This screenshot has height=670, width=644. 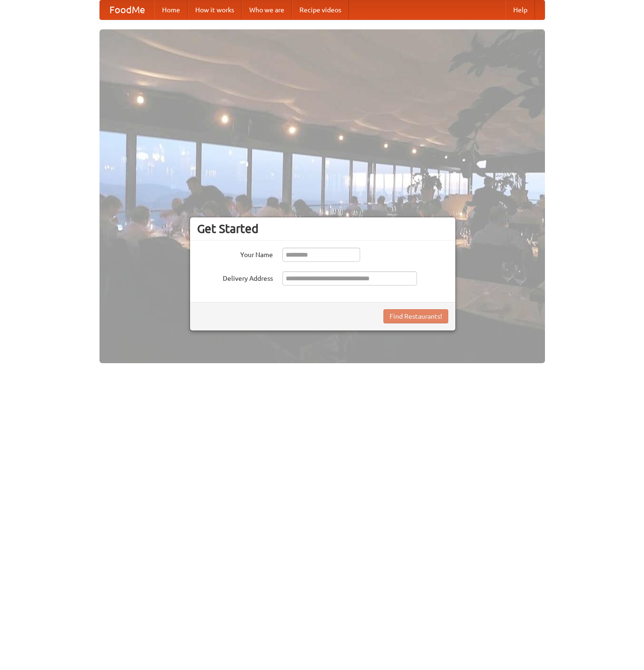 What do you see at coordinates (520, 10) in the screenshot?
I see `a: Help` at bounding box center [520, 10].